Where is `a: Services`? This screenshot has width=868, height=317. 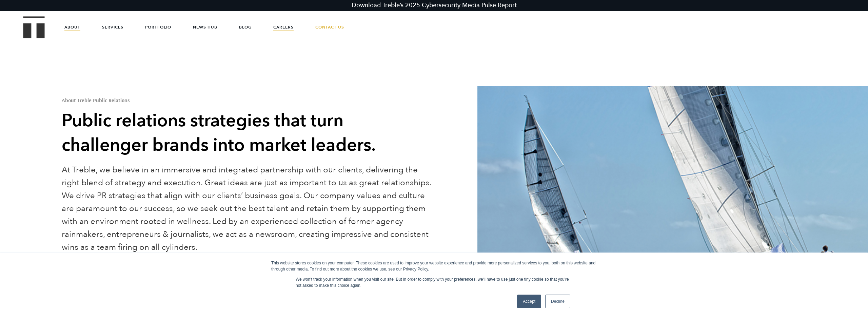
a: Services is located at coordinates (113, 27).